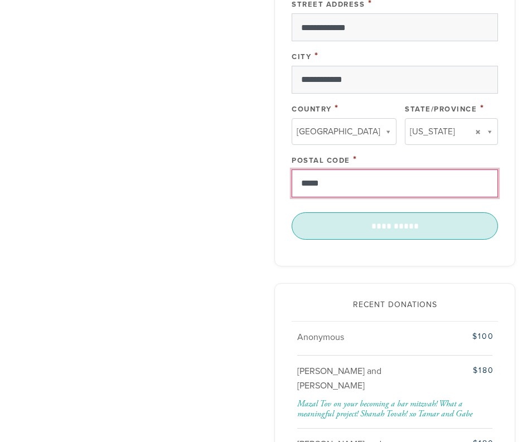  Describe the element at coordinates (396, 410) in the screenshot. I see `div: Mazal Tov on your becoming a bar mitzvah! What a meaningful project! Shanah Tovah! xo Tamar and Gabe` at that location.